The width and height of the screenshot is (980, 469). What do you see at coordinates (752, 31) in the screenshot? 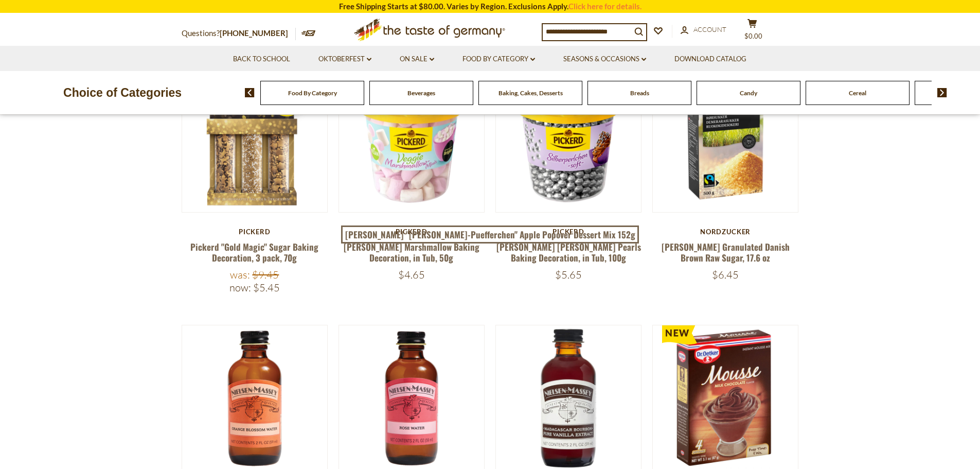
I see `button: $0.00` at bounding box center [752, 31].